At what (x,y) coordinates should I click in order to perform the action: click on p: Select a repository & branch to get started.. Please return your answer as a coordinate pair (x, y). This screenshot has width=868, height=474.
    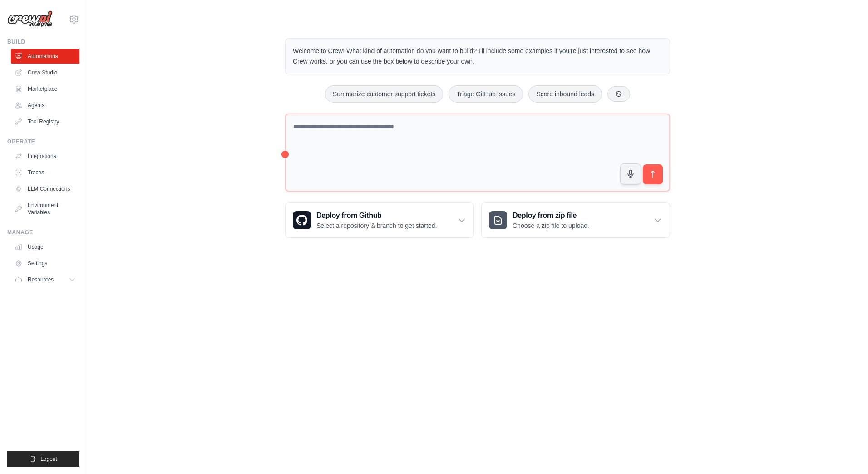
    Looking at the image, I should click on (377, 226).